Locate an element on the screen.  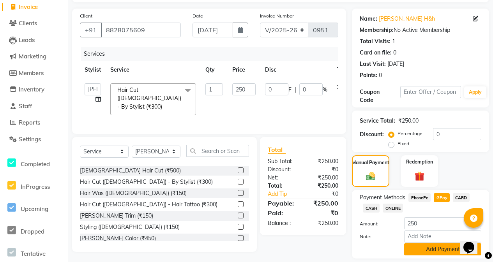
button: Apply is located at coordinates (475, 92).